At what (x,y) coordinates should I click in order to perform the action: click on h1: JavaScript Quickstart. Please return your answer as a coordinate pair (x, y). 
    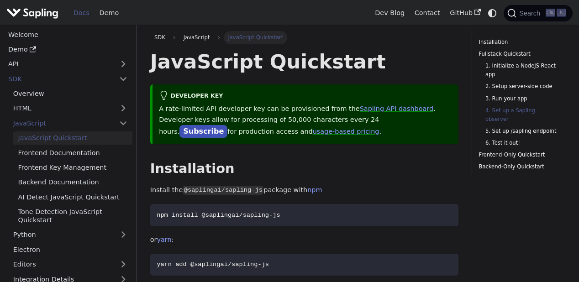
    Looking at the image, I should click on (305, 62).